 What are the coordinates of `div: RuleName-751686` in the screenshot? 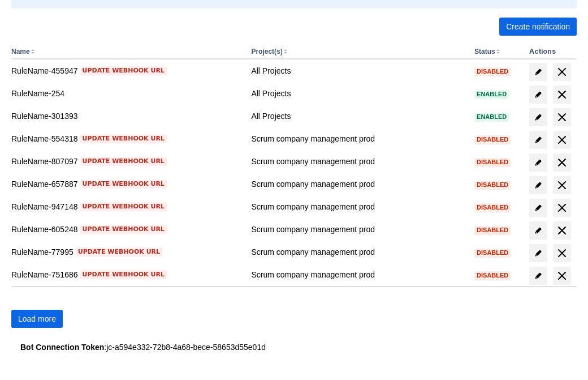 It's located at (127, 274).